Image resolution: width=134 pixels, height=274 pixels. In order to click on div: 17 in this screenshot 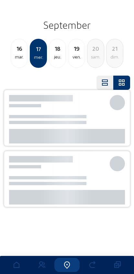, I will do `click(38, 49)`.